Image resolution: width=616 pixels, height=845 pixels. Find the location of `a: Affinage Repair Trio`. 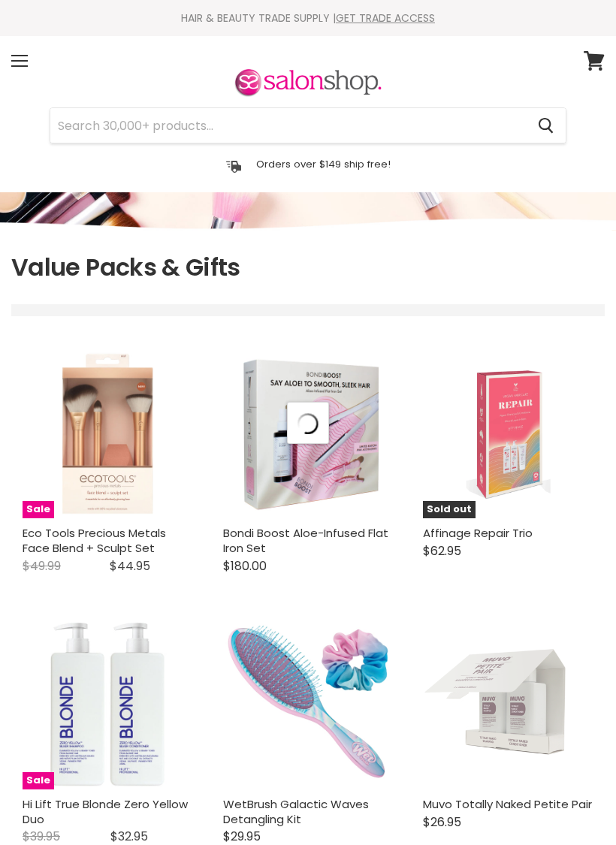

a: Affinage Repair Trio is located at coordinates (477, 533).